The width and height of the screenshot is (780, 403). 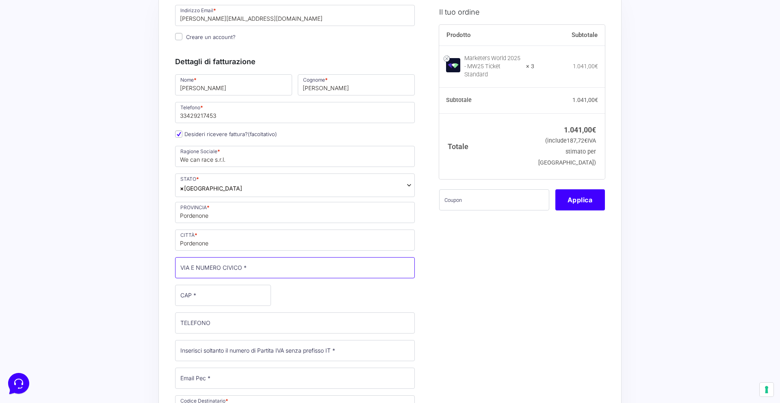 I want to click on span: Inizia una conversazione, so click(x=86, y=76).